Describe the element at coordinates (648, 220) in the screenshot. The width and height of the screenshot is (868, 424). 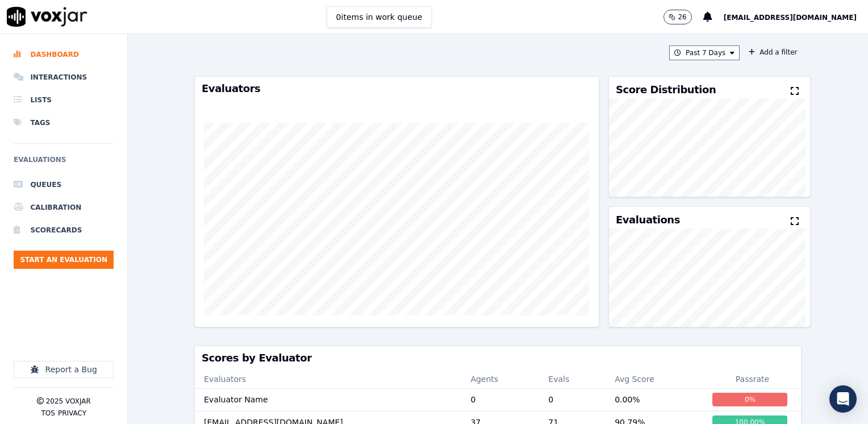
I see `h3: Evaluations` at that location.